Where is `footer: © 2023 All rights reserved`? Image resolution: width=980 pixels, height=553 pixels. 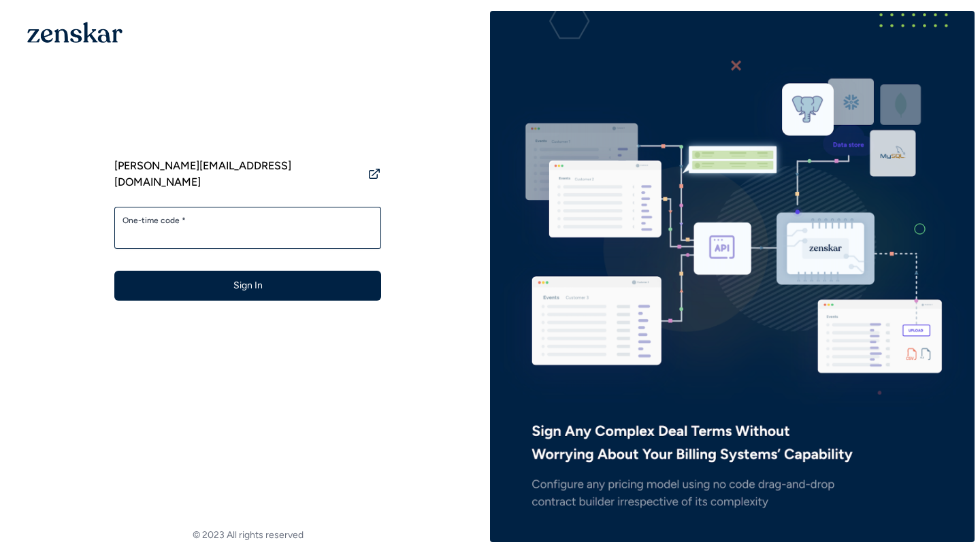 footer: © 2023 All rights reserved is located at coordinates (247, 535).